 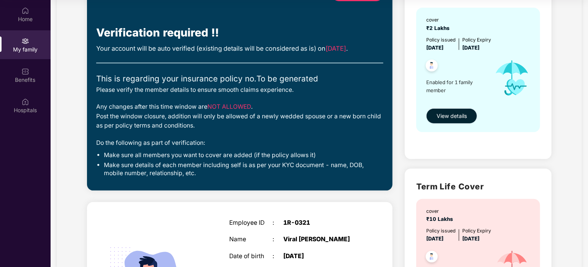 I want to click on img: svg+xml;base64,PHN2ZyBpZD0iSG9zcGl0YWxzIiB4bWxucz0iaHR0cDovL3d3dy53My5vcmcvMjAwMC9zdmciIHdpZHRoPS..., so click(x=25, y=102).